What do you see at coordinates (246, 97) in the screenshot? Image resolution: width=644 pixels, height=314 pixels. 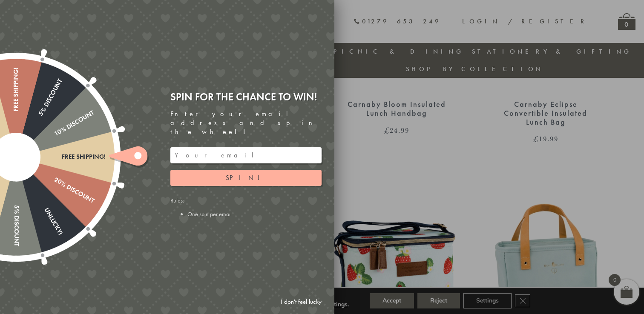 I see `div: Spin for the chance to win!` at bounding box center [246, 97].